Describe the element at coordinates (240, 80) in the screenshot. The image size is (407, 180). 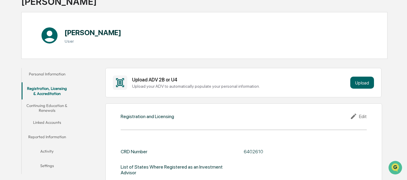
I see `div: Upload ADV 2B or U4` at that location.